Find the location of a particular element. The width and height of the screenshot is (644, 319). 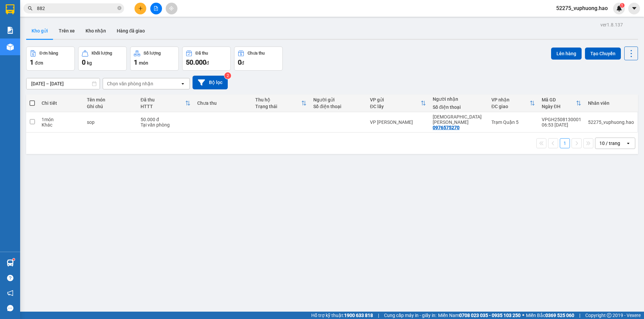

button: Đơn hàng1đơn is located at coordinates (50, 59).